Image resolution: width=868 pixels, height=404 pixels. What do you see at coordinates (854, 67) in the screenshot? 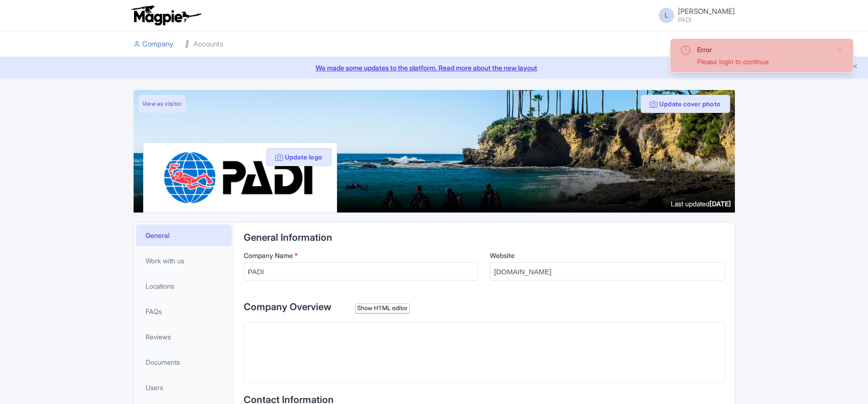
I see `button: Close announcement` at bounding box center [854, 67].